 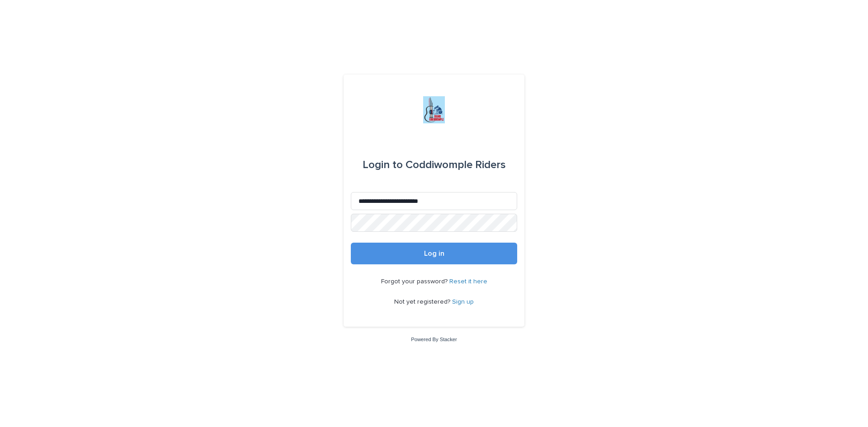 I want to click on img: jxsLJbdS1eYBI7rVAS4p, so click(x=434, y=110).